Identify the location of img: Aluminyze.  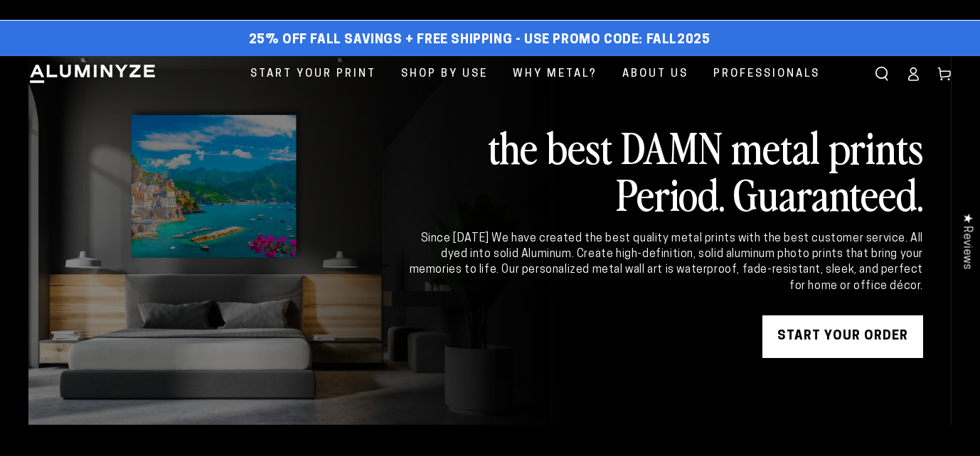
(92, 74).